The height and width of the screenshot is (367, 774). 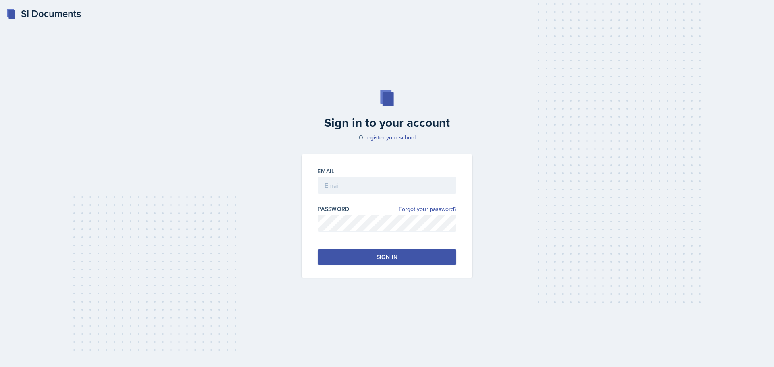 I want to click on a: Forgot your password?, so click(x=427, y=209).